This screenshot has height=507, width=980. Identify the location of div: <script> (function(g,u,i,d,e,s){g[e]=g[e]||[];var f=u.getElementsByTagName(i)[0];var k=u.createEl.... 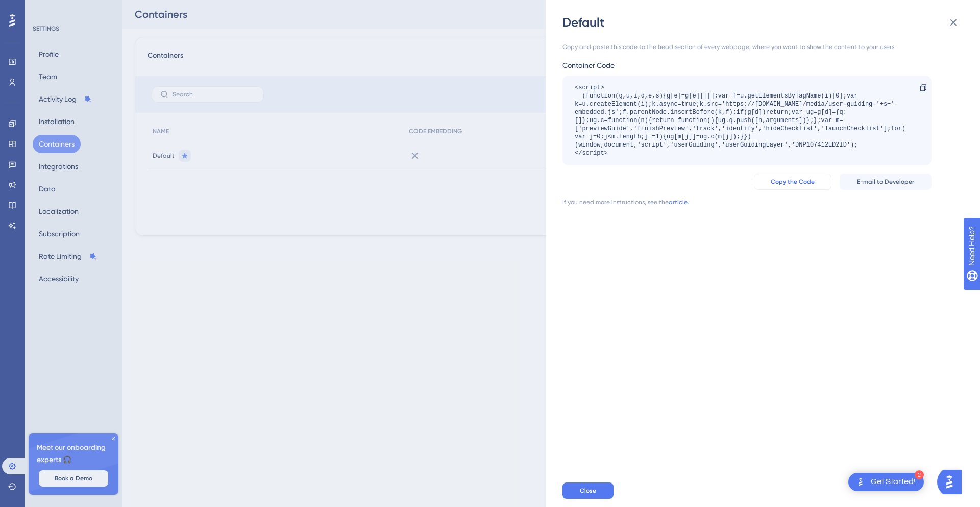
(741, 121).